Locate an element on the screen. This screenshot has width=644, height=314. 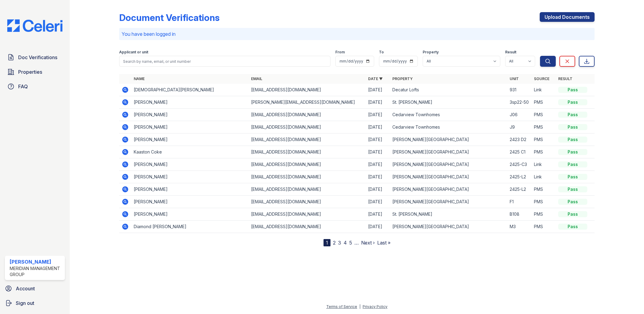
a: Properties is located at coordinates (35, 72).